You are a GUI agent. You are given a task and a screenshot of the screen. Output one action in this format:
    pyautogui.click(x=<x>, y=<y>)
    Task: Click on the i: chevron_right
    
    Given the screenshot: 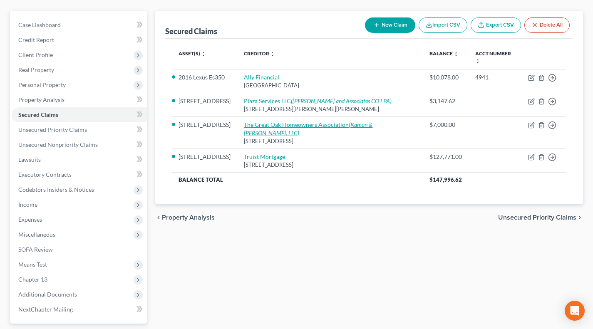 What is the action you would take?
    pyautogui.click(x=580, y=218)
    